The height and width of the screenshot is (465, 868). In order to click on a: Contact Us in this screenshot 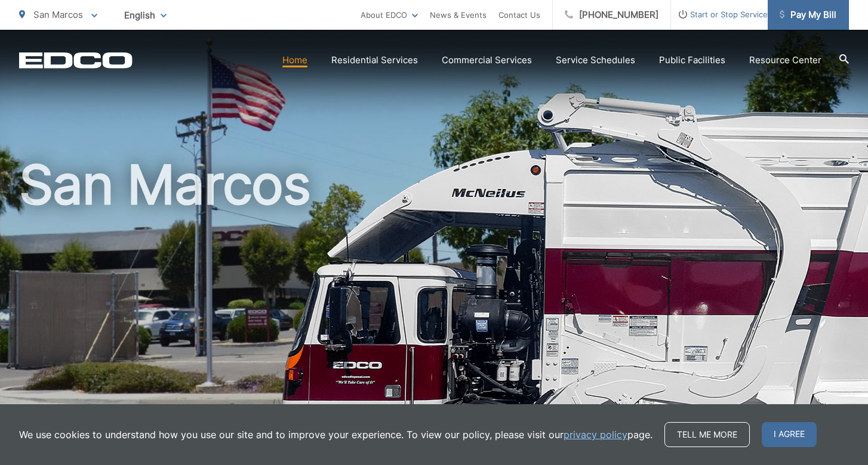, I will do `click(520, 15)`.